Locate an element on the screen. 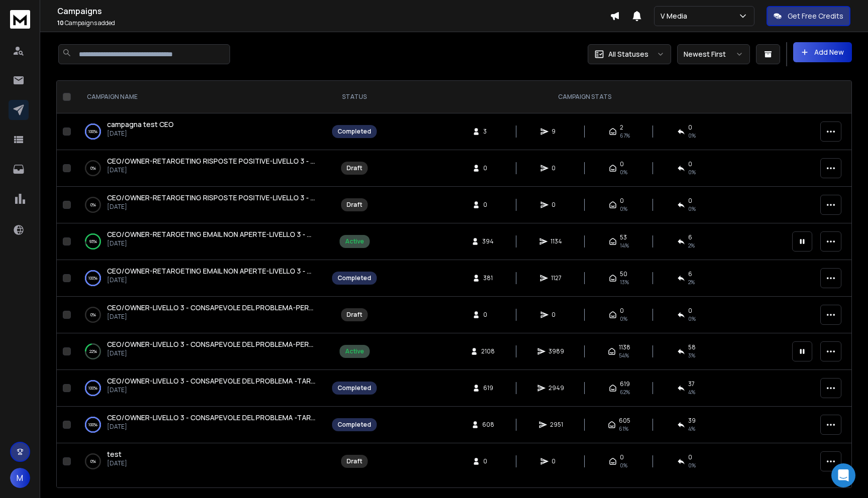  span: 3 is located at coordinates (488, 132).